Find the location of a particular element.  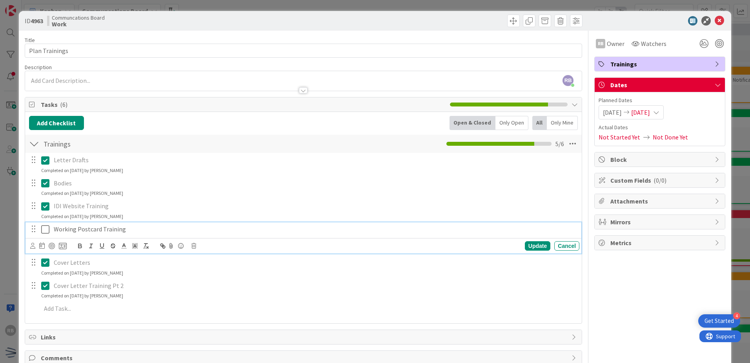

span: Block is located at coordinates (661, 159).